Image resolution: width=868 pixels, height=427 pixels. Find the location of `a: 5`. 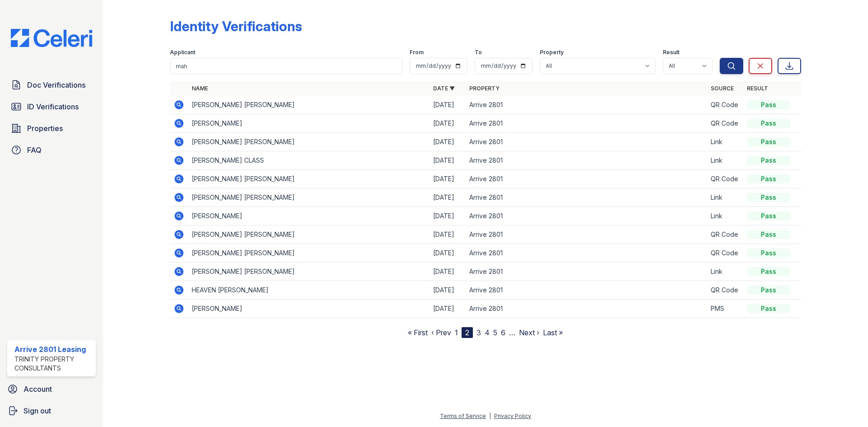

a: 5 is located at coordinates (495, 333).